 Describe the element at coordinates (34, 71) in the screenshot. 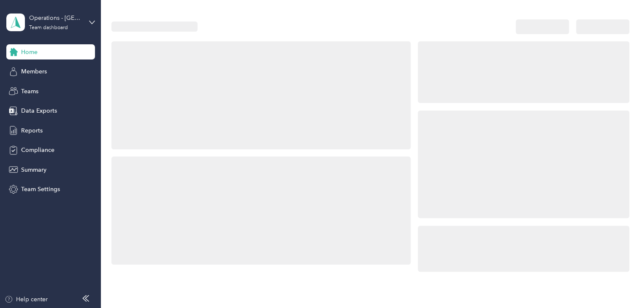

I see `span: Members` at that location.